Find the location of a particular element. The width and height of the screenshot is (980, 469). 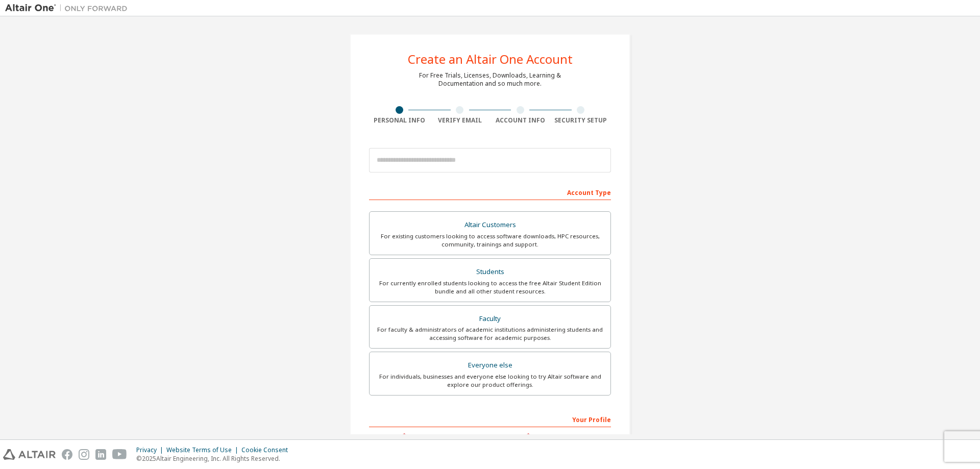

div: For individuals, businesses and everyone else looking to try Altair software and explore our prod... is located at coordinates (490, 381).